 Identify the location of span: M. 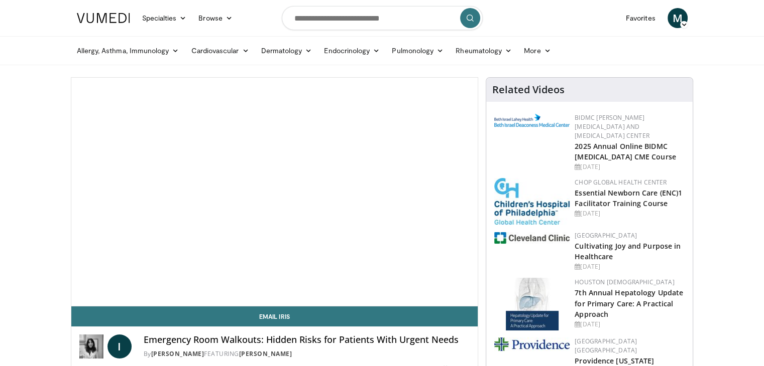
(677, 18).